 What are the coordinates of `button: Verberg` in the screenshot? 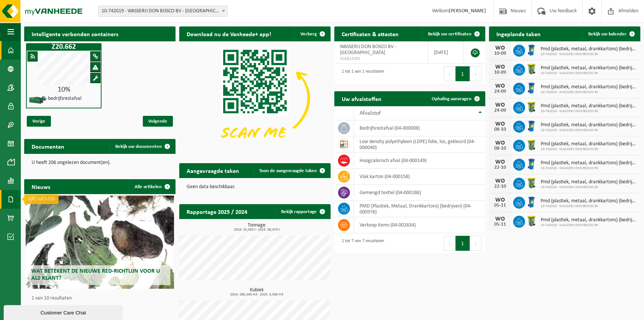 It's located at (312, 34).